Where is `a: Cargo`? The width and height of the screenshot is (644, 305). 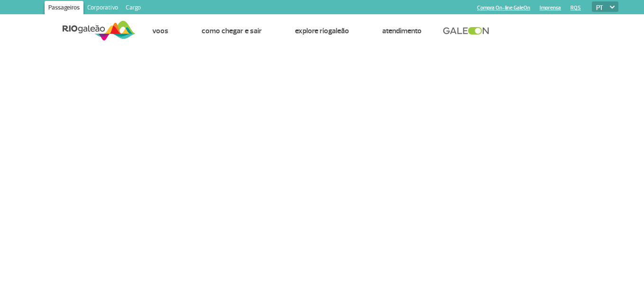 a: Cargo is located at coordinates (134, 9).